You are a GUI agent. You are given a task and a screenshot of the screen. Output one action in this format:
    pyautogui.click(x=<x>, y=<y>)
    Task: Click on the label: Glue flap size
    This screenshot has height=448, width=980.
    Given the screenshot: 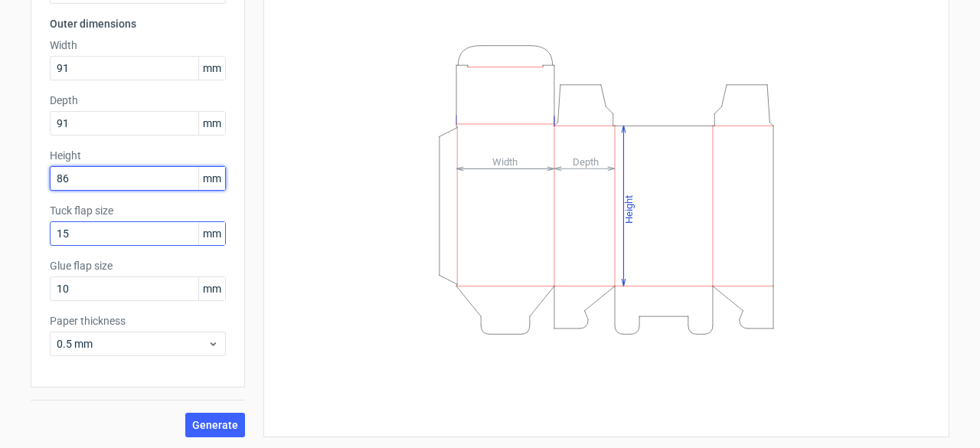 What is the action you would take?
    pyautogui.click(x=138, y=266)
    